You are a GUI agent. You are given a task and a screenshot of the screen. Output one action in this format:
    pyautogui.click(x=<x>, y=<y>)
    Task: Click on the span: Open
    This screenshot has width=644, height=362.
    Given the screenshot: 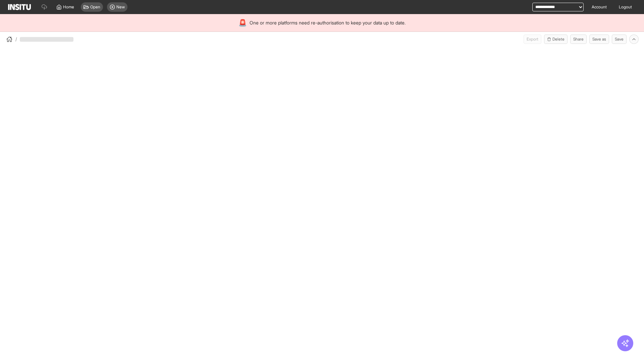 What is the action you would take?
    pyautogui.click(x=95, y=7)
    